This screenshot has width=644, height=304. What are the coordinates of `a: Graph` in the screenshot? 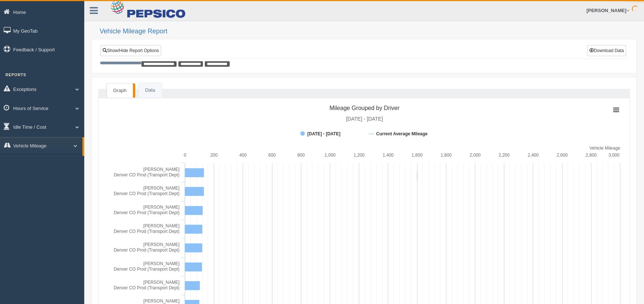 It's located at (120, 91).